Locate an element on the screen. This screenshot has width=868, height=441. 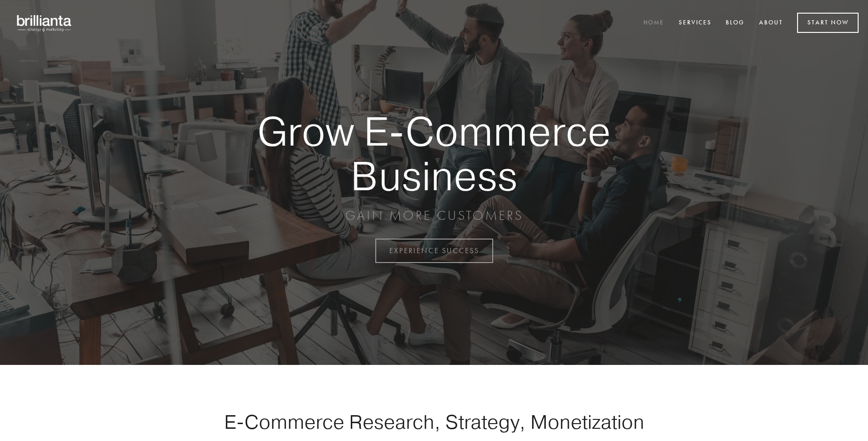
img: brillianta - research, strategy, marketing is located at coordinates (45, 23).